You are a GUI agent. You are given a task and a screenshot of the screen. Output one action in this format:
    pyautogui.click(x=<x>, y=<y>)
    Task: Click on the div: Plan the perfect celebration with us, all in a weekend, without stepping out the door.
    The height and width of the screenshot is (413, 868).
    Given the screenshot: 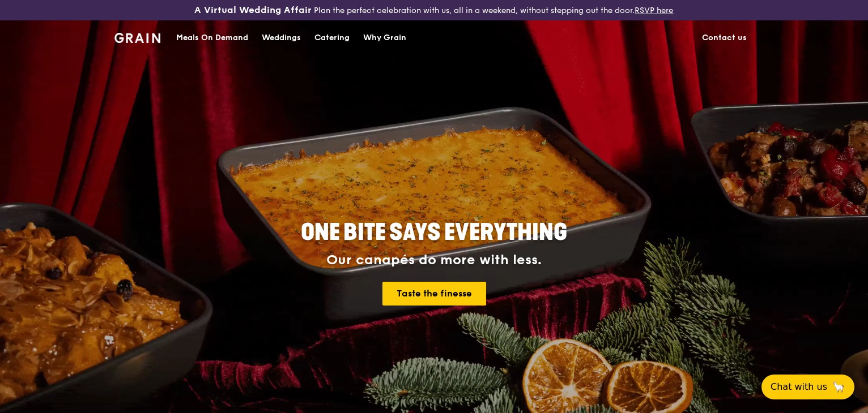 What is the action you would take?
    pyautogui.click(x=433, y=10)
    